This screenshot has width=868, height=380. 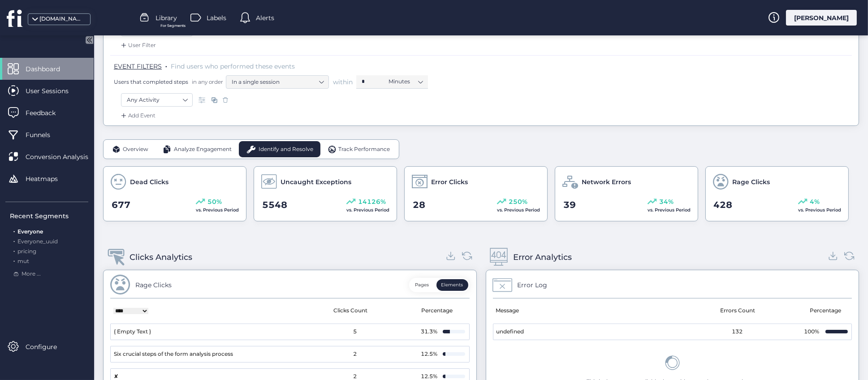 I want to click on span: Users that completed steps, so click(x=151, y=81).